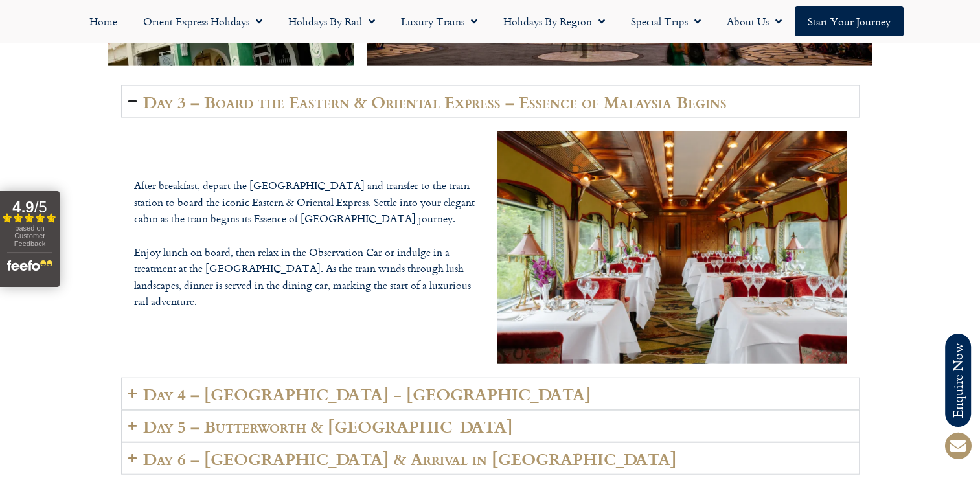 Image resolution: width=980 pixels, height=478 pixels. I want to click on div: Image Carousel, so click(672, 247).